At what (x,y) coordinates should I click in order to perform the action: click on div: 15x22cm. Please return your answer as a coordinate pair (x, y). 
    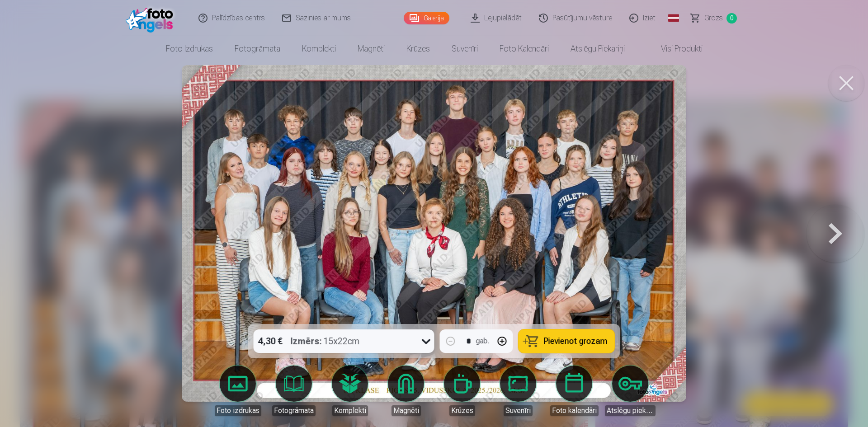
    Looking at the image, I should click on (325, 342).